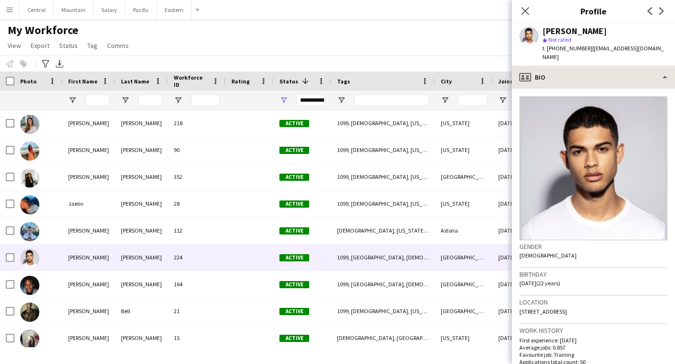  Describe the element at coordinates (197, 338) in the screenshot. I see `div: 15` at that location.